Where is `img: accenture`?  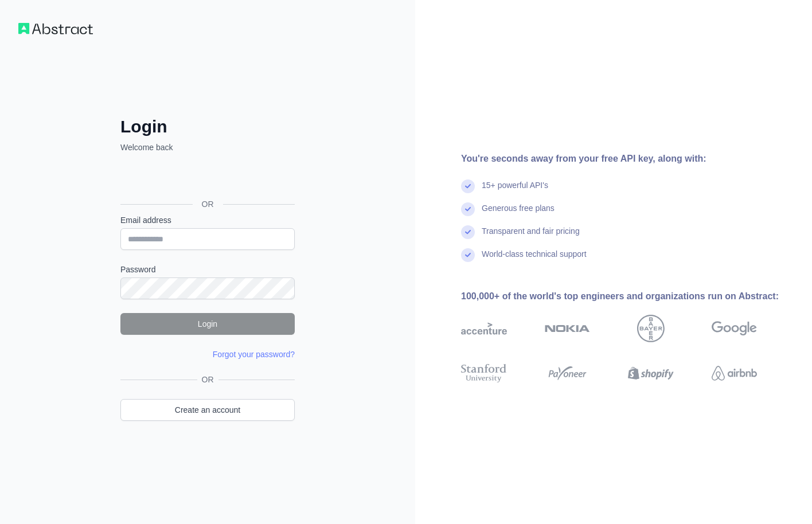 img: accenture is located at coordinates (484, 328).